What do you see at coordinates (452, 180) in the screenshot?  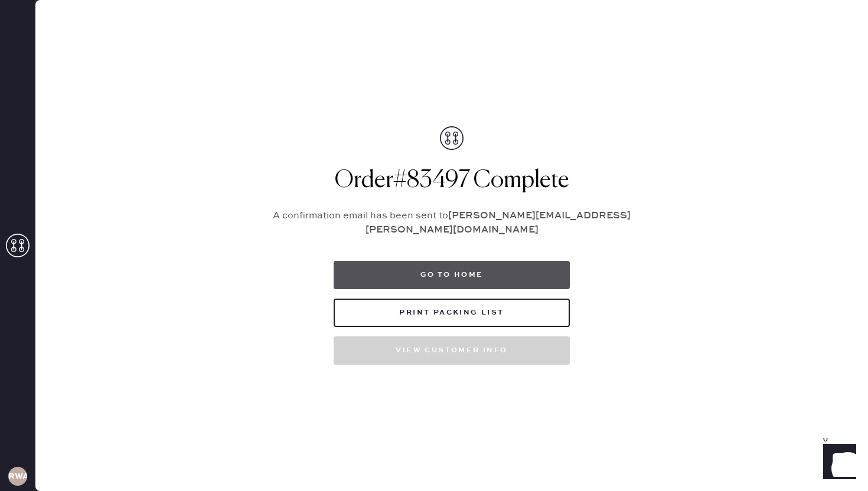 I see `h1: Order # 83497 Complete` at bounding box center [452, 180].